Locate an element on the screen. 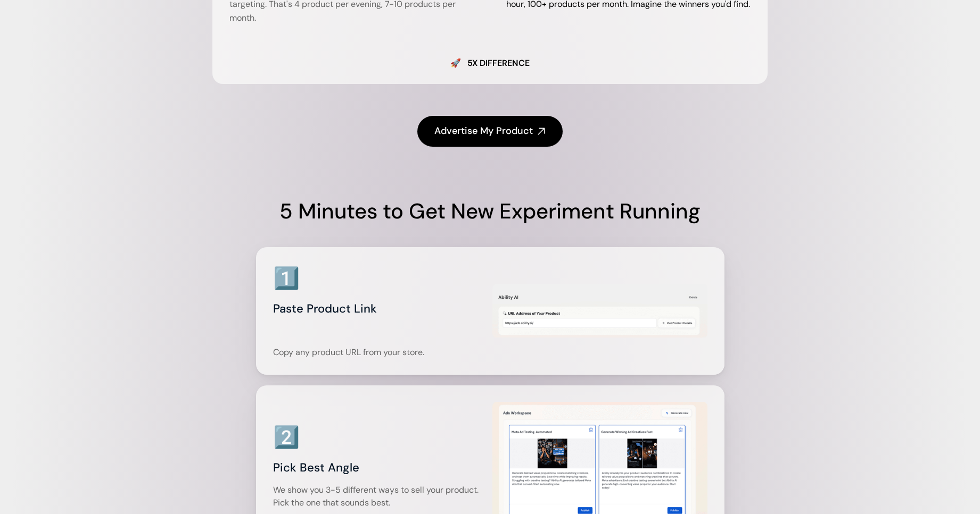  h3: 2️⃣ is located at coordinates (287, 437).